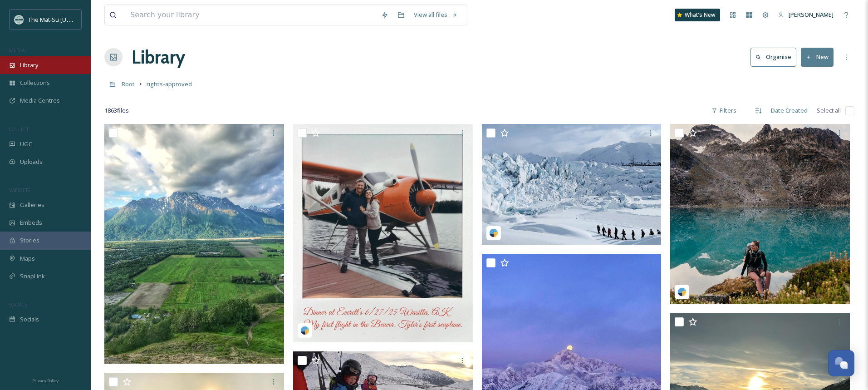  Describe the element at coordinates (789, 110) in the screenshot. I see `div: Date Created` at that location.